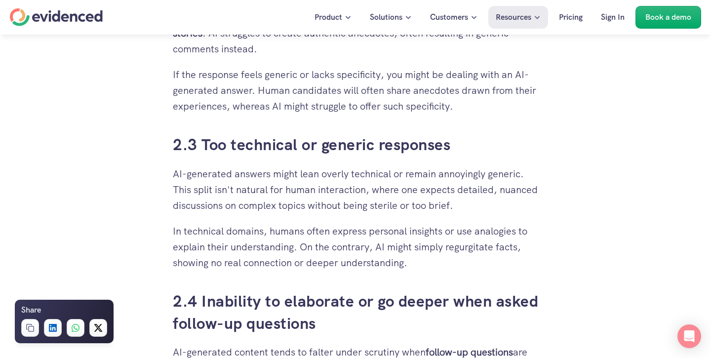 The height and width of the screenshot is (358, 711). Describe the element at coordinates (571, 17) in the screenshot. I see `a: Pricing` at that location.